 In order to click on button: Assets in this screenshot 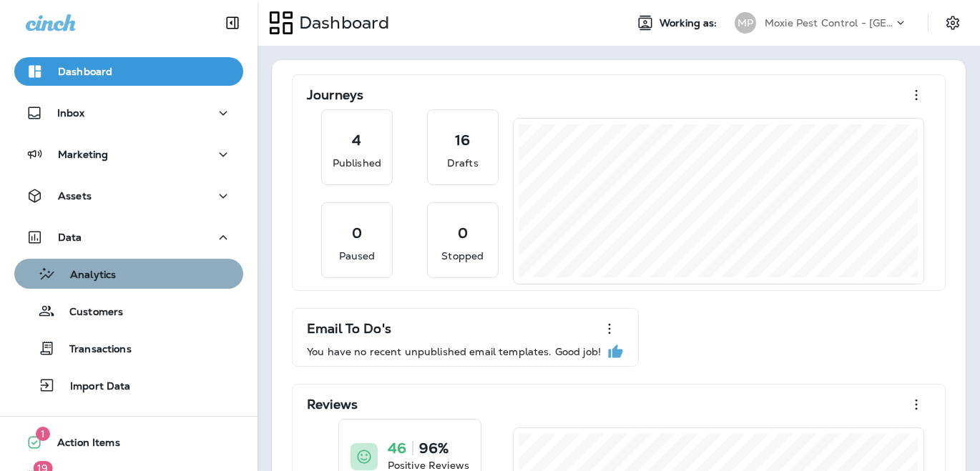, I will do `click(129, 196)`.